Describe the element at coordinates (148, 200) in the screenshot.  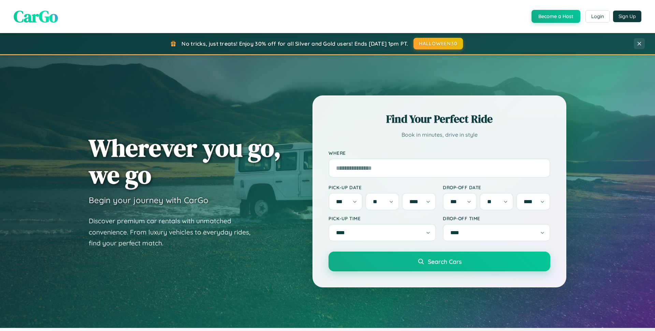
I see `h3: Begin your journey with CarGo` at that location.